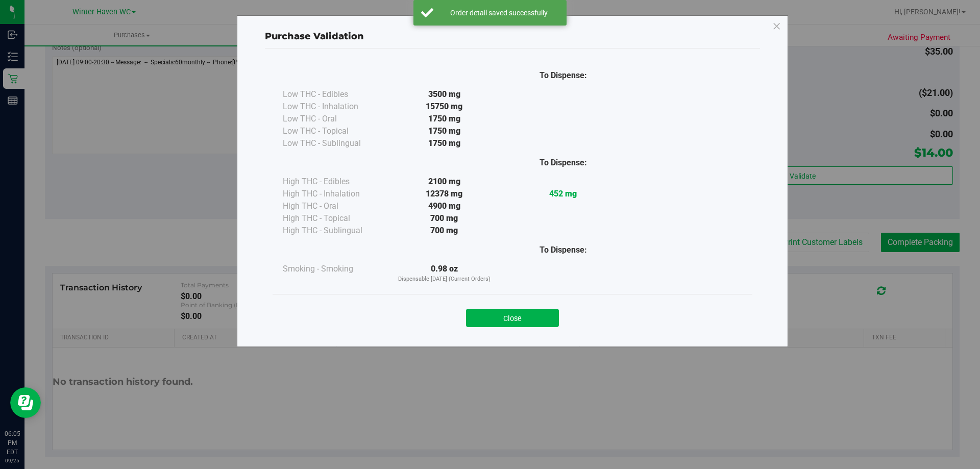 The image size is (980, 469). Describe the element at coordinates (333, 194) in the screenshot. I see `div: High THC - Inhalation` at that location.